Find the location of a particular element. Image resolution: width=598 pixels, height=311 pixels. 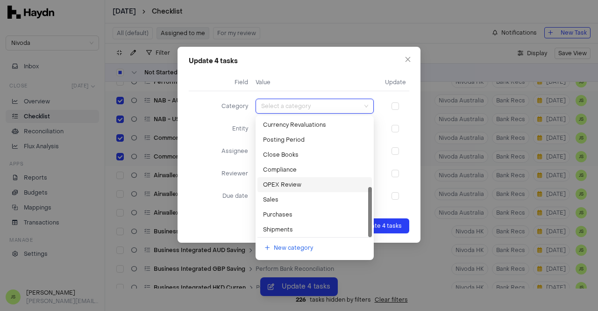

label: Reviewer is located at coordinates (235, 173).